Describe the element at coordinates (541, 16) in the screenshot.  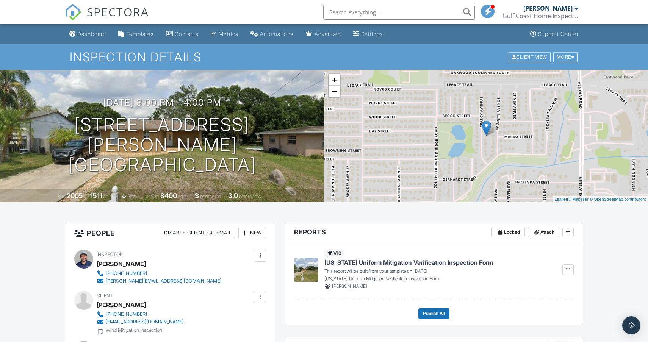
I see `div: Gulf Coast Home Inspections` at that location.